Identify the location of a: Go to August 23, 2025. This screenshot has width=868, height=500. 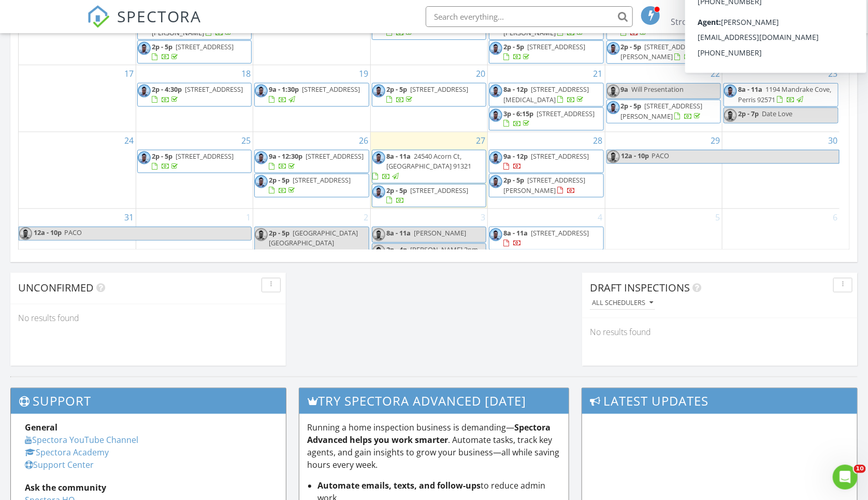
(833, 74).